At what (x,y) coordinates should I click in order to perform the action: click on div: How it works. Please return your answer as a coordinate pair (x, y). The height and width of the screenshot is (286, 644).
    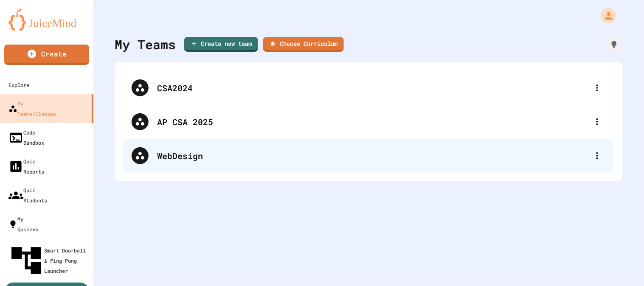
    Looking at the image, I should click on (614, 44).